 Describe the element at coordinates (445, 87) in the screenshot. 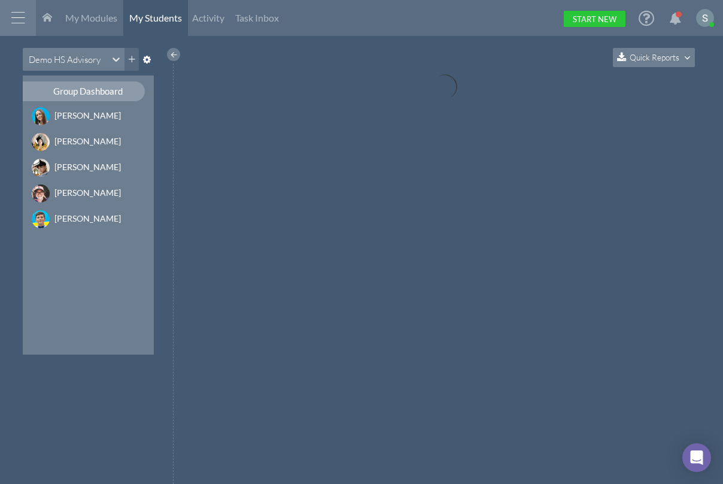

I see `img: Loading...` at that location.